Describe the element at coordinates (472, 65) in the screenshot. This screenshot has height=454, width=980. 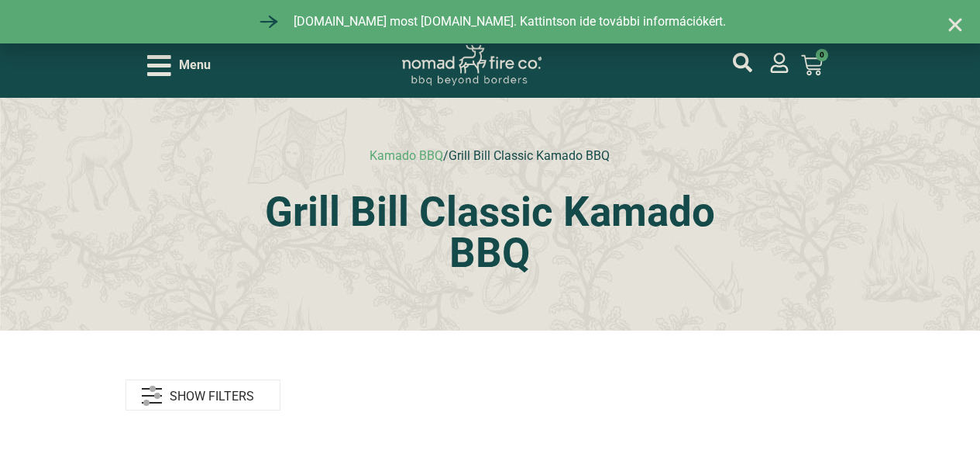
I see `img: Nomad Logo` at that location.